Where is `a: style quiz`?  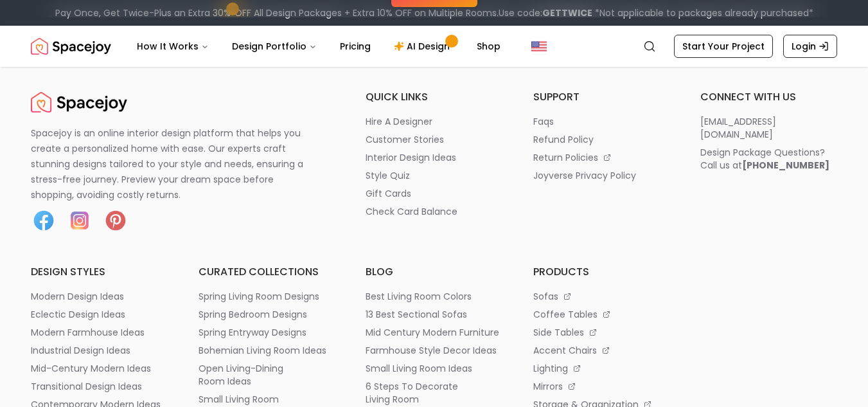 a: style quiz is located at coordinates (434, 176).